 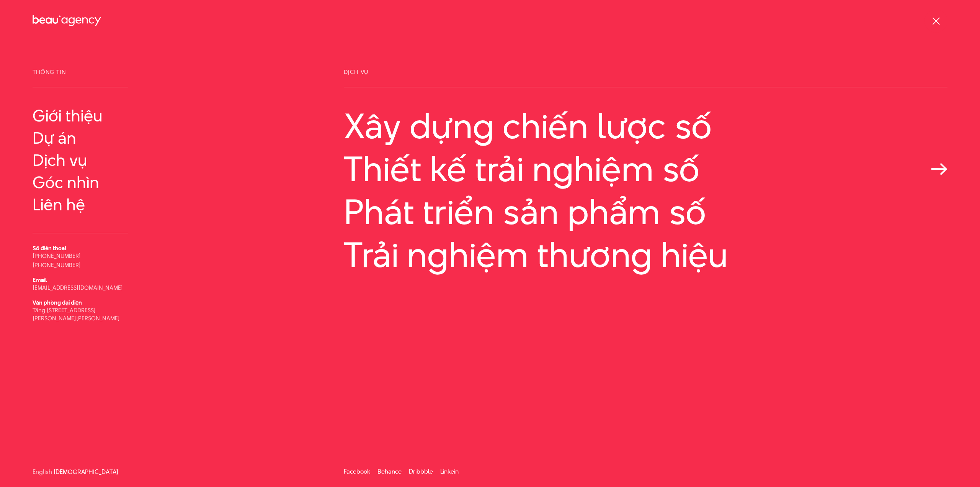 I want to click on a: Linkein, so click(x=449, y=471).